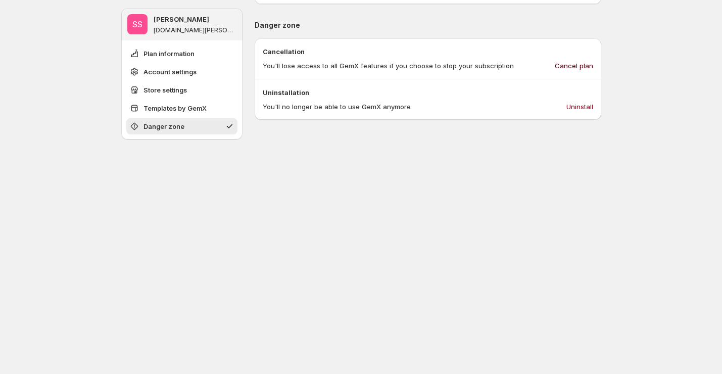  Describe the element at coordinates (337, 107) in the screenshot. I see `p: You'll no longer be able to use GemX anymore` at that location.